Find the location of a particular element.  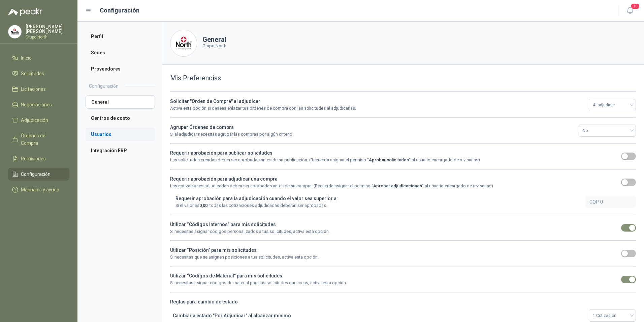

b: Cambiar a estado "Por Adjudicar" al alcanzar mínimo is located at coordinates (232, 315).